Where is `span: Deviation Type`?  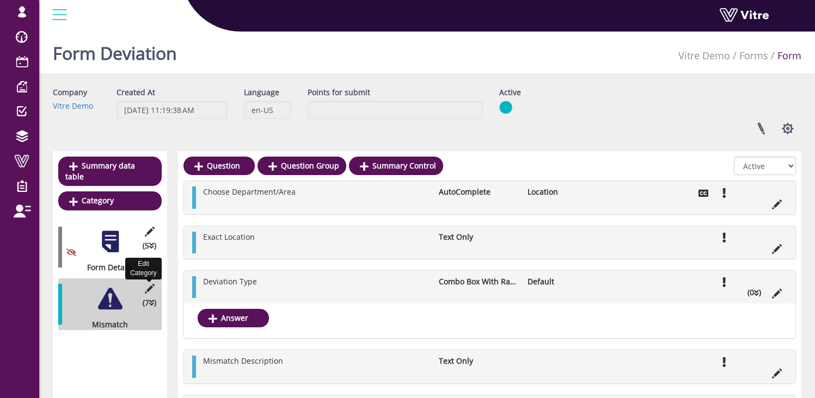 span: Deviation Type is located at coordinates (230, 281).